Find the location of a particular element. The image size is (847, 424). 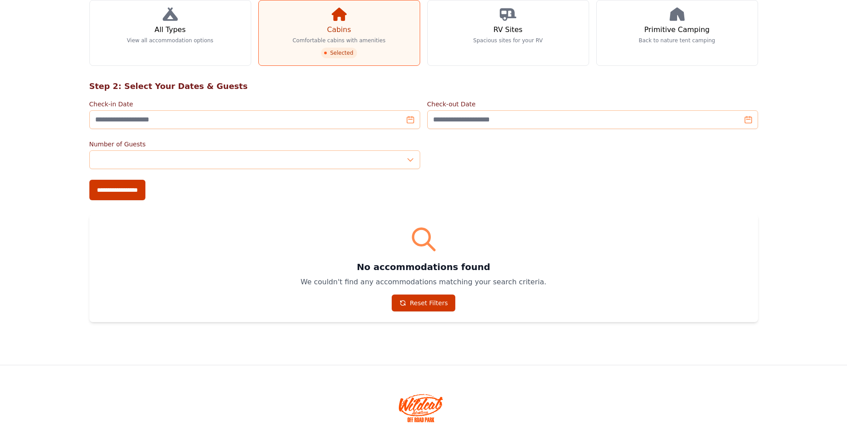

p: Back to nature tent camping is located at coordinates (677, 40).